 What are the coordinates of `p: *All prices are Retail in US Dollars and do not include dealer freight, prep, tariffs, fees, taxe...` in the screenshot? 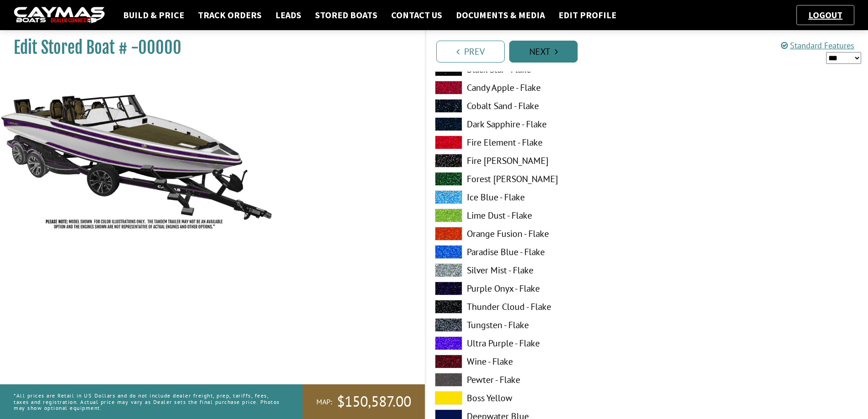 It's located at (148, 401).